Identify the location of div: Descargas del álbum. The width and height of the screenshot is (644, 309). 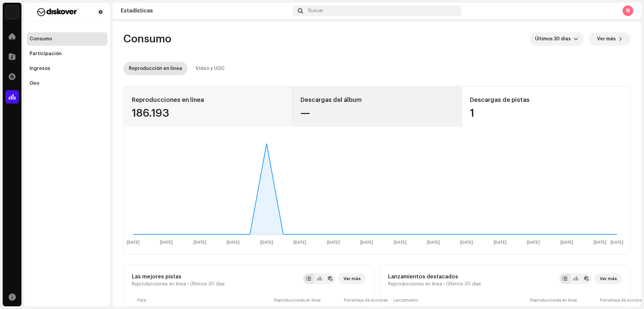
(377, 100).